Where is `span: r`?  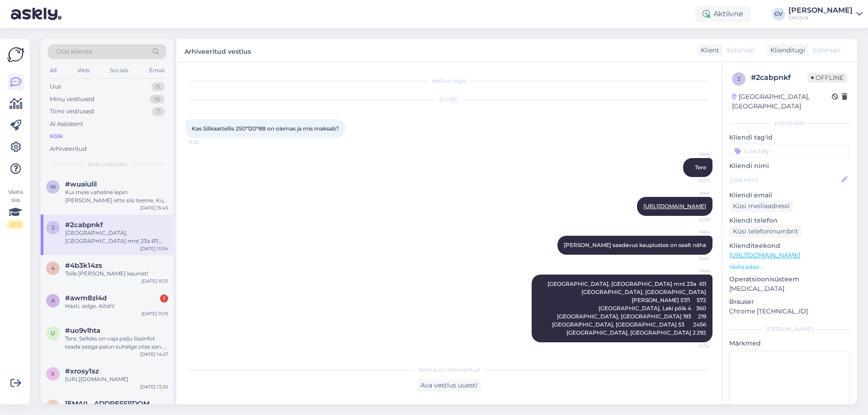 span: r is located at coordinates (53, 406).